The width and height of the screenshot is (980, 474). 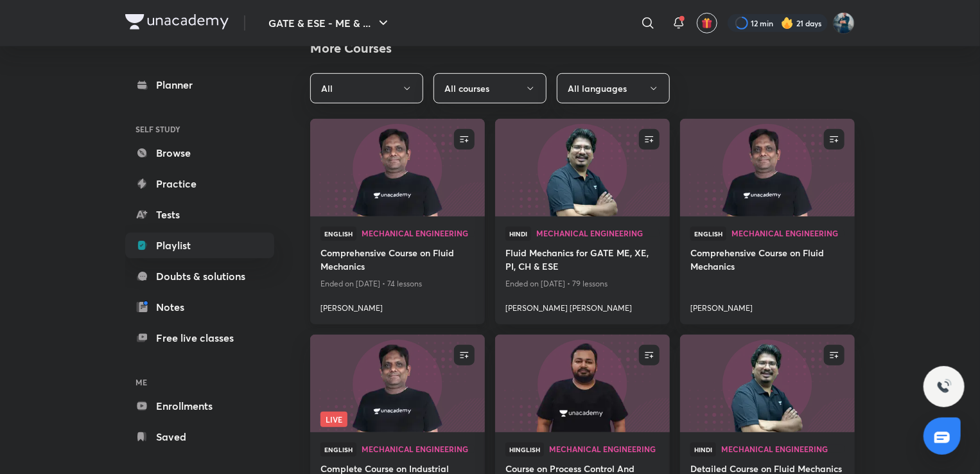 I want to click on a: Browse, so click(x=200, y=153).